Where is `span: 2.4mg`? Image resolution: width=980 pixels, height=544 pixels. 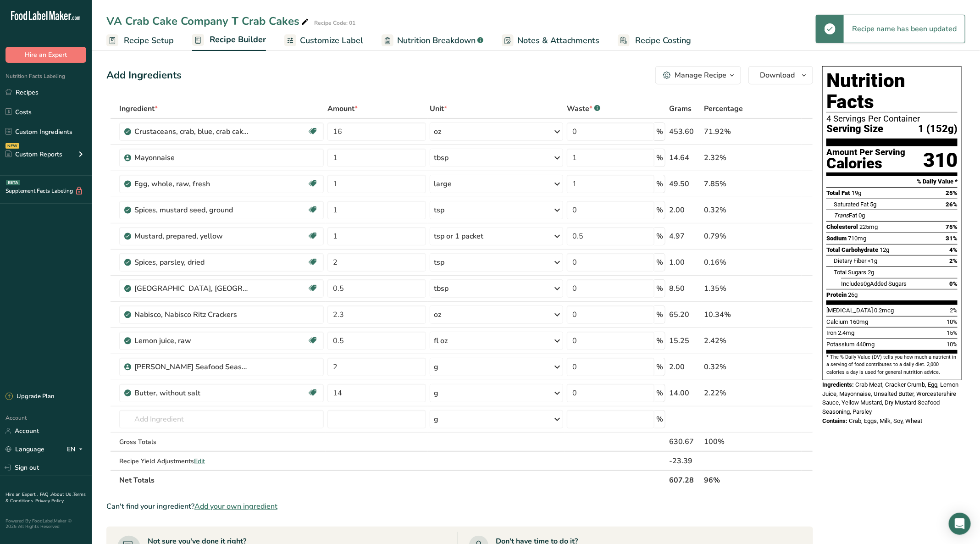
span: 2.4mg is located at coordinates (846, 332).